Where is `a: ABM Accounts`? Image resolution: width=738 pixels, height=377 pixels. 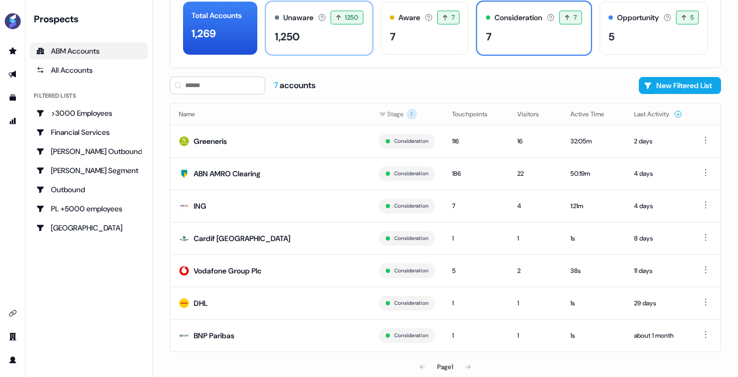
a: ABM Accounts is located at coordinates (89, 51).